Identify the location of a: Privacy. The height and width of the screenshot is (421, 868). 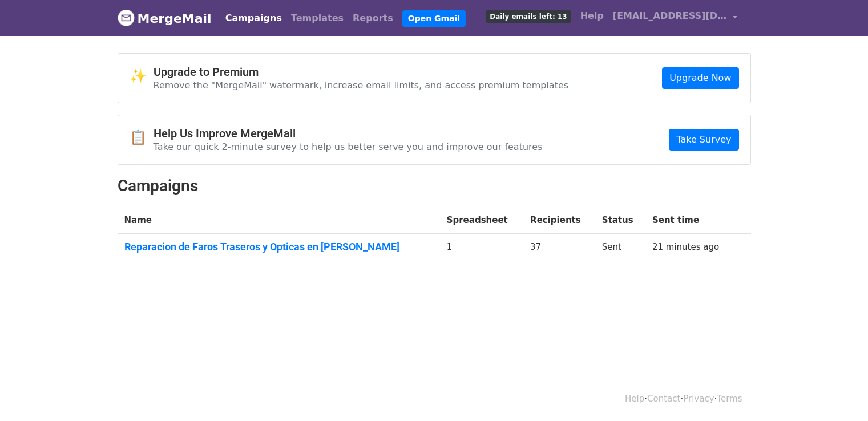
(699, 399).